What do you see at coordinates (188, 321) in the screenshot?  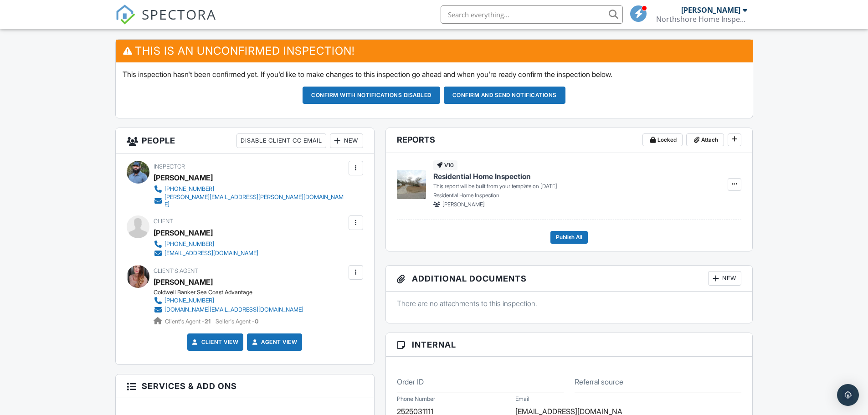 I see `span: Client's Agent -` at bounding box center [188, 321].